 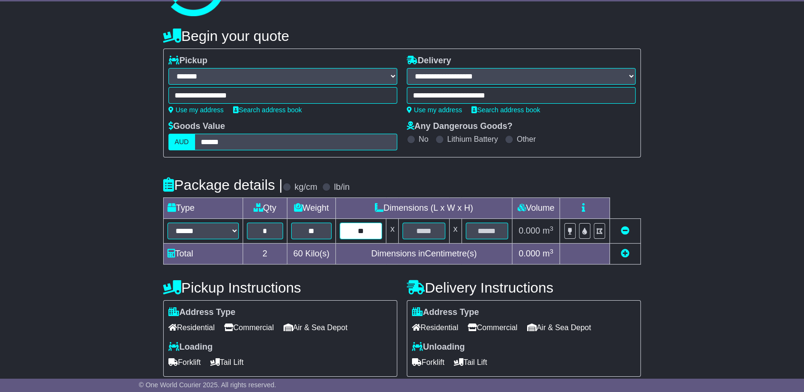 I want to click on h4: Pickup Instructions, so click(x=280, y=287).